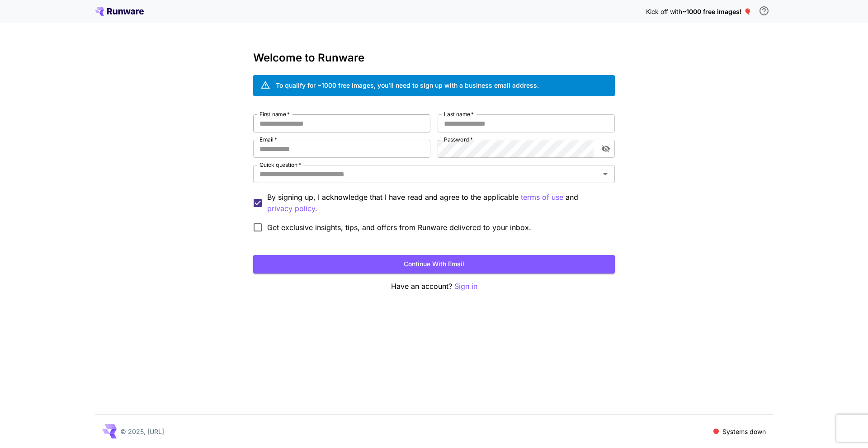 The width and height of the screenshot is (868, 448). I want to click on label: First name, so click(274, 114).